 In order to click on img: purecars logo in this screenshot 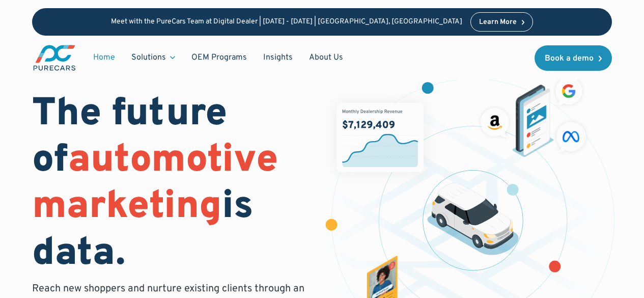, I will do `click(55, 58)`.